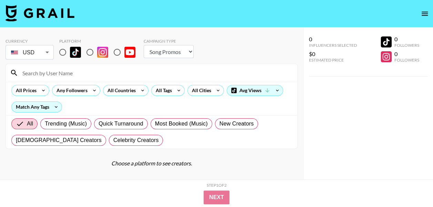  I want to click on img: YouTube, so click(130, 52).